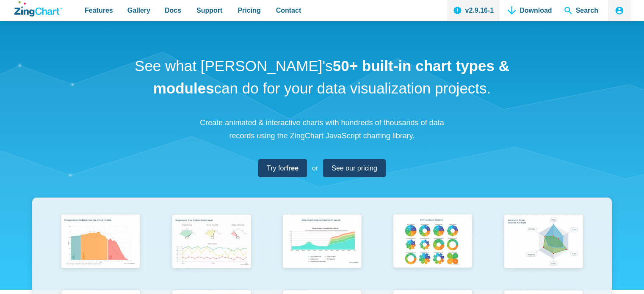 This screenshot has height=294, width=644. What do you see at coordinates (322, 129) in the screenshot?
I see `p: Create animated & interactive charts with hundreds of thousands of data records using the ZingCha...` at bounding box center [322, 129].